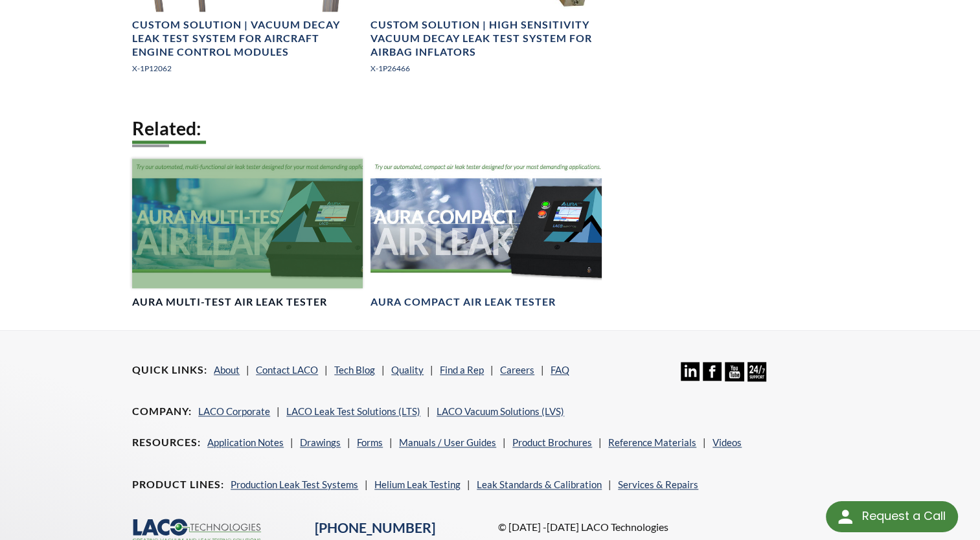 This screenshot has width=980, height=540. What do you see at coordinates (552, 442) in the screenshot?
I see `a: Product Brochures` at bounding box center [552, 442].